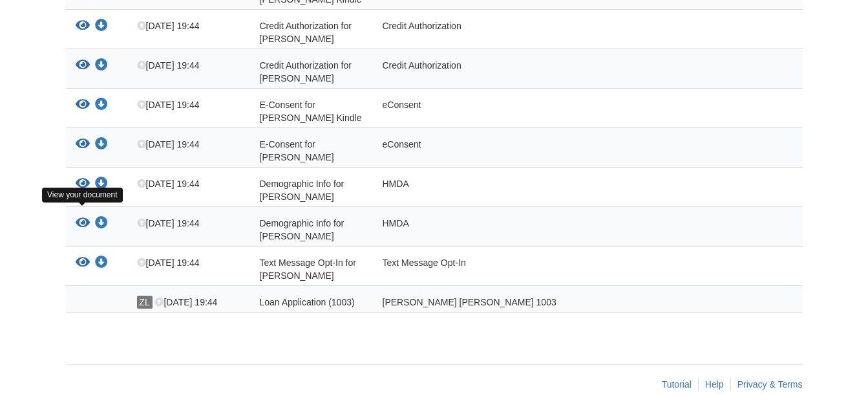 This screenshot has height=396, width=868. What do you see at coordinates (526, 269) in the screenshot?
I see `div: Text Message Opt-In` at bounding box center [526, 269].